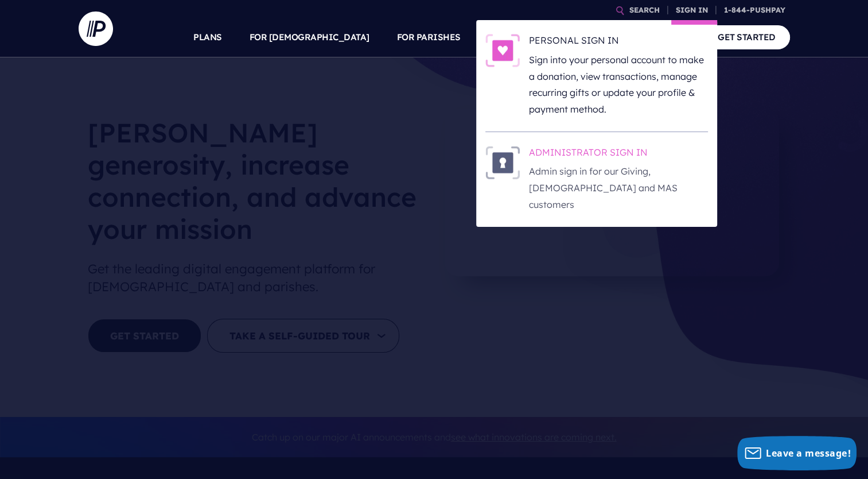 The width and height of the screenshot is (868, 479). I want to click on button: Leave a message!, so click(797, 453).